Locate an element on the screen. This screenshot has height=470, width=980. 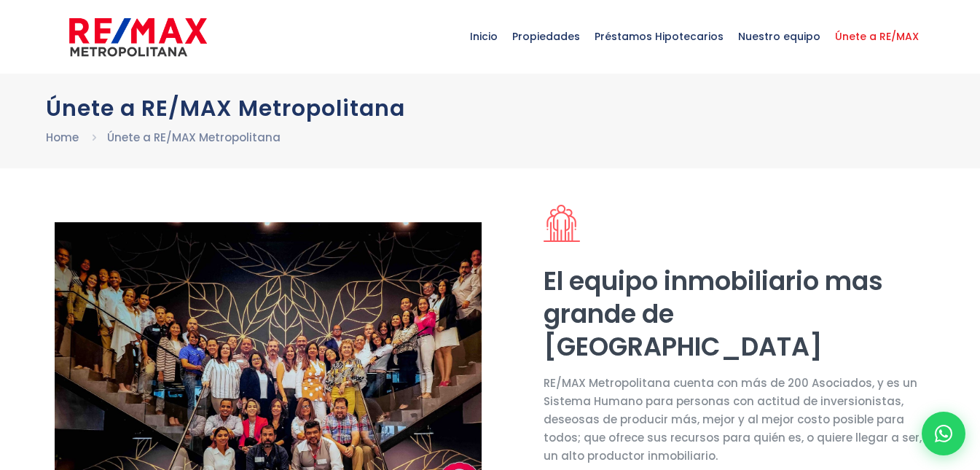
span: Nuestro equipo is located at coordinates (779, 36).